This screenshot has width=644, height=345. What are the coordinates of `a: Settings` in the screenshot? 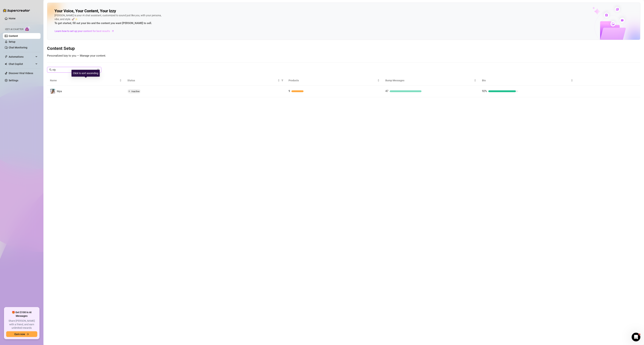 It's located at (13, 80).